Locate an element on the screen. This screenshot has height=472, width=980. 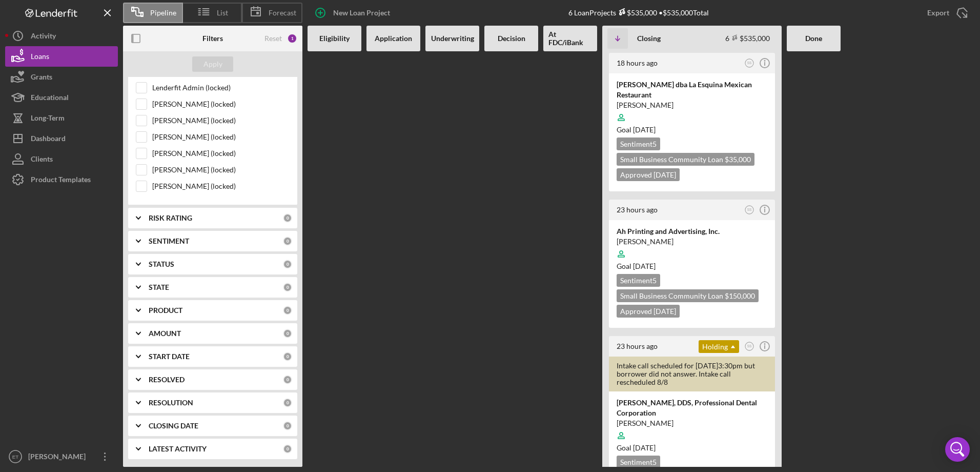
div: Clients is located at coordinates (42, 160).